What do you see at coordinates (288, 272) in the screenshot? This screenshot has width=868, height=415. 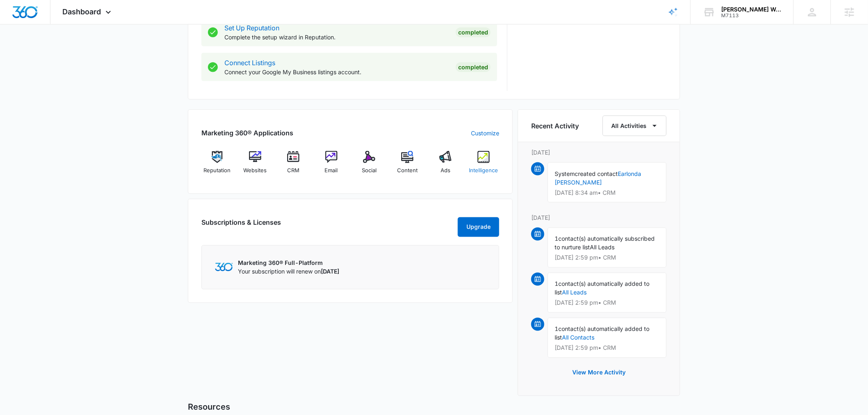 I see `p: Your subscription will renew on` at bounding box center [288, 272].